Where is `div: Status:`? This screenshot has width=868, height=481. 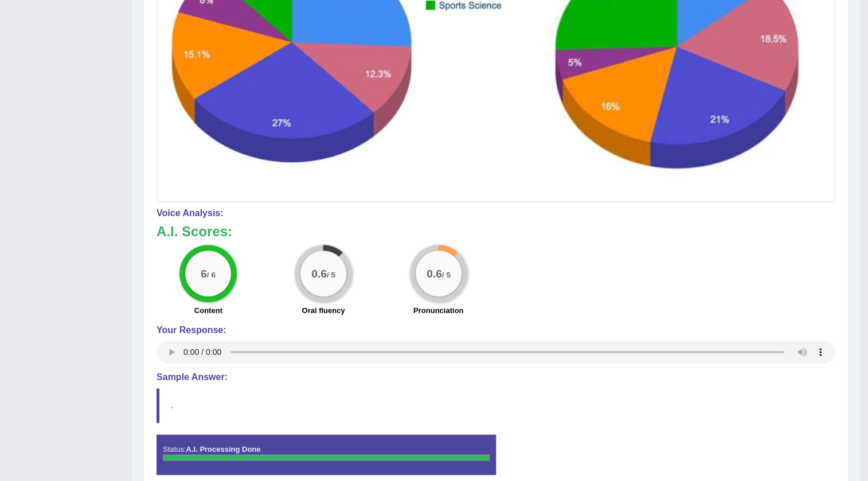 div: Status: is located at coordinates (326, 455).